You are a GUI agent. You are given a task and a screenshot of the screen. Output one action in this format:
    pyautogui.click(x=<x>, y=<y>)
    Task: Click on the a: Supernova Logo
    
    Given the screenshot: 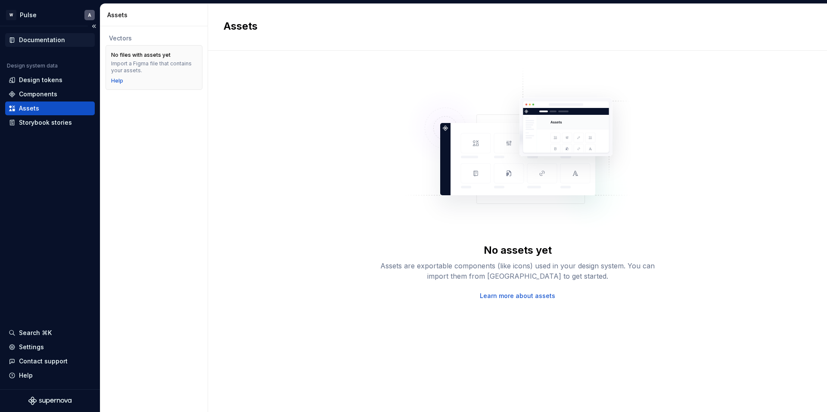 What is the action you would take?
    pyautogui.click(x=50, y=401)
    